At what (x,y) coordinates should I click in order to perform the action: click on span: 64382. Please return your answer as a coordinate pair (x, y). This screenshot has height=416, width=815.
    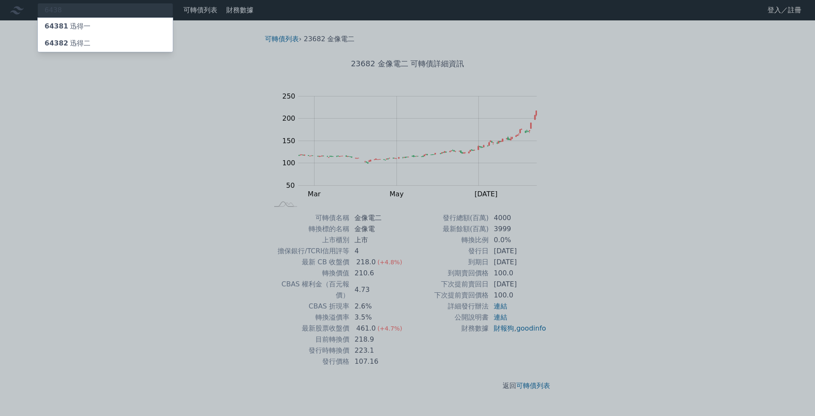
    Looking at the image, I should click on (56, 43).